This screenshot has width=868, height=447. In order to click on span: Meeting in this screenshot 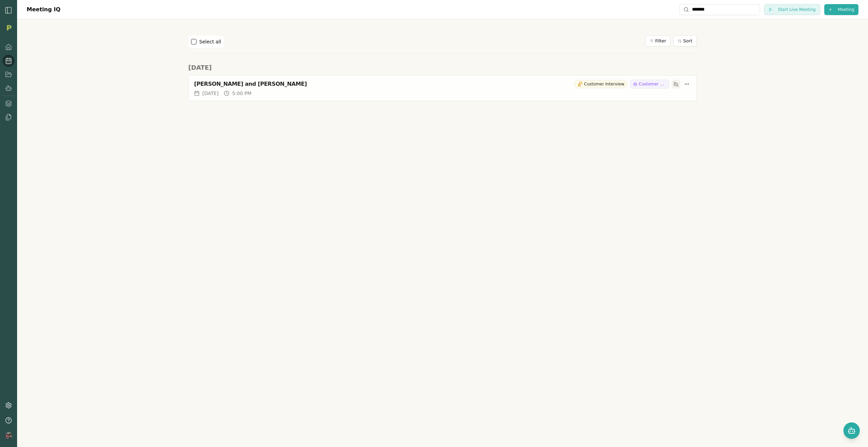, I will do `click(846, 10)`.